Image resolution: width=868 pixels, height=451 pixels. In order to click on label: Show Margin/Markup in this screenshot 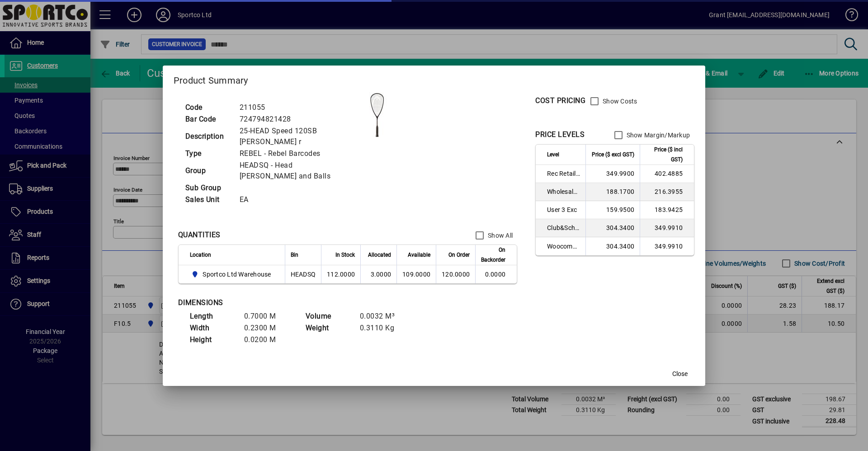, I will do `click(657, 135)`.